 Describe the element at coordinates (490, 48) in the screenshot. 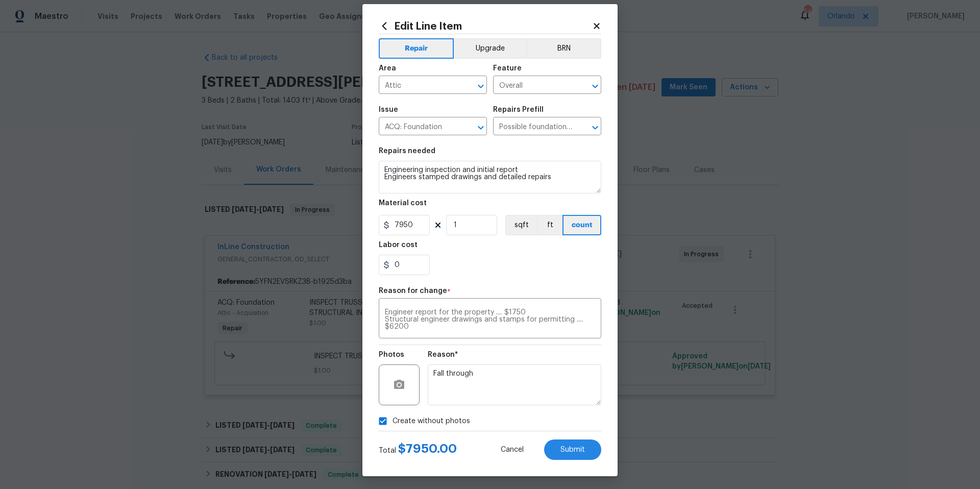

I see `button: Upgrade` at that location.